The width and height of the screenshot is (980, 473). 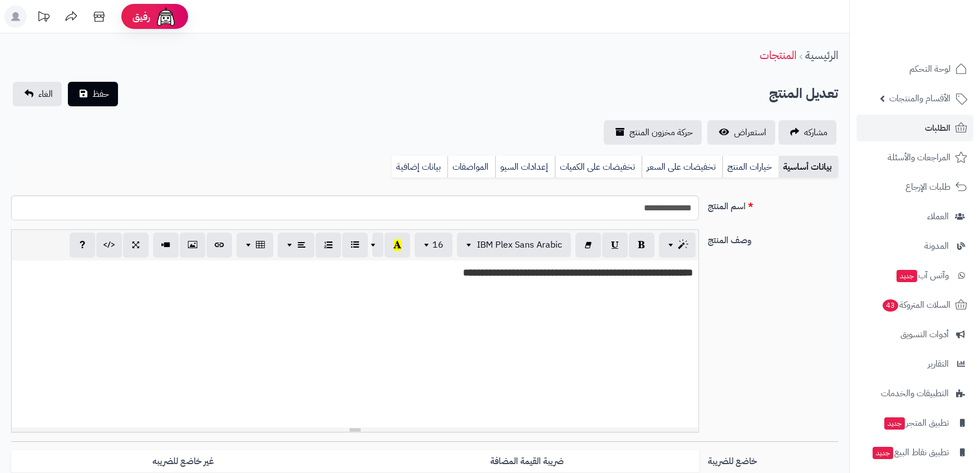 I want to click on a: المنتجات, so click(x=778, y=55).